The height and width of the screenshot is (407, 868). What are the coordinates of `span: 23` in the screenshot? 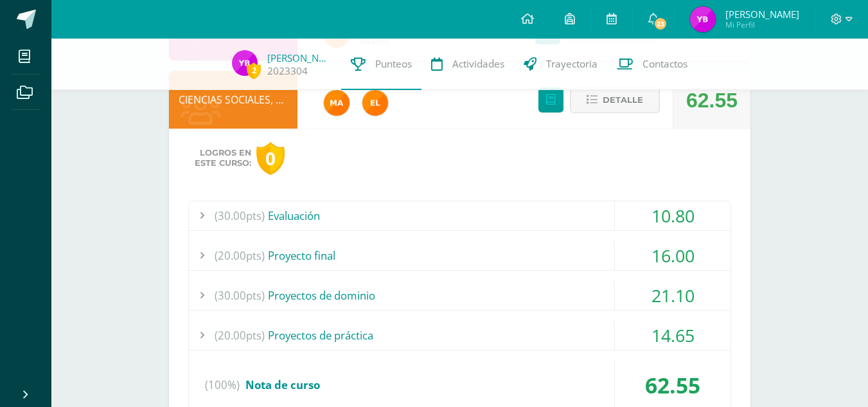 It's located at (660, 24).